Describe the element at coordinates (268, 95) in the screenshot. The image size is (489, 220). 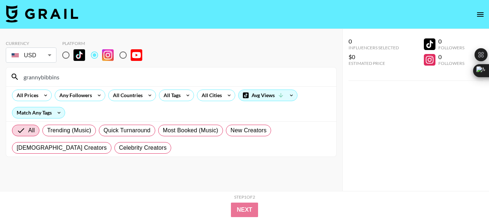
I see `div: Avg Views` at that location.